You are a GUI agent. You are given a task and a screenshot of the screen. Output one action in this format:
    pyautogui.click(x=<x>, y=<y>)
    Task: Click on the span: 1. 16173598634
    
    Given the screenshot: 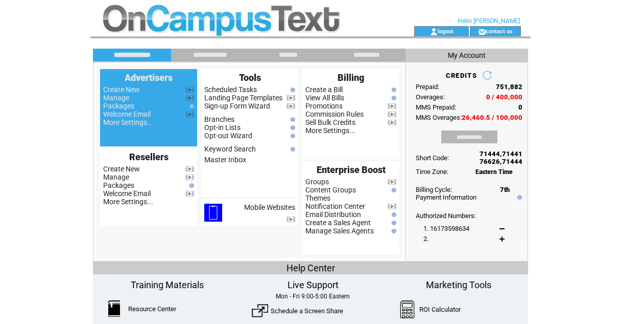 What is the action you would take?
    pyautogui.click(x=447, y=228)
    